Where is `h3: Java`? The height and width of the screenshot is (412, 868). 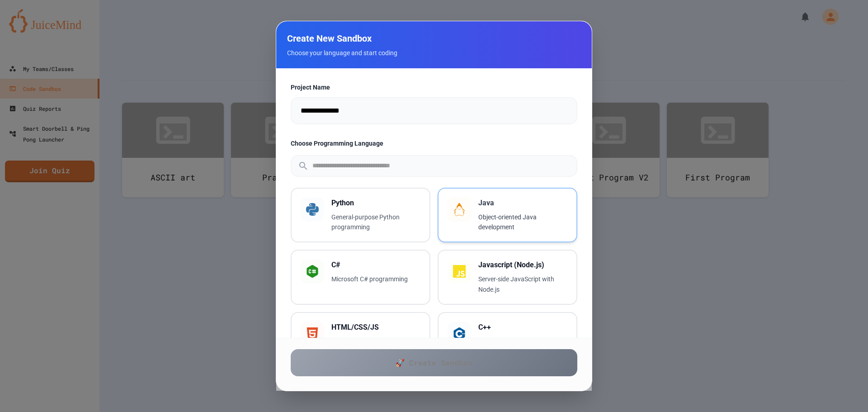
h3: Java is located at coordinates (523, 203).